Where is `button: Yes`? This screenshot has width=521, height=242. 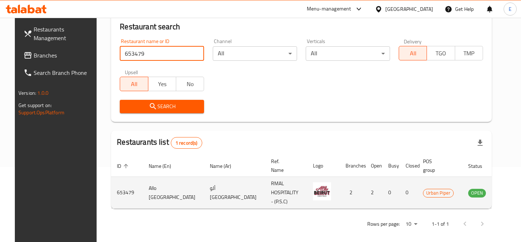 button: Yes is located at coordinates (162, 84).